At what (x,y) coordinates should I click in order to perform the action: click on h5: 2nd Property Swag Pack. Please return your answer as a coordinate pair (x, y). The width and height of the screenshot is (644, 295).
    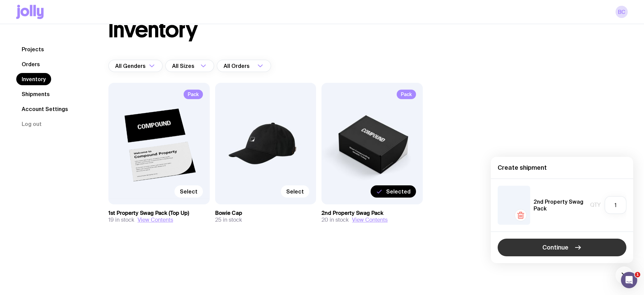
    Looking at the image, I should click on (560, 204).